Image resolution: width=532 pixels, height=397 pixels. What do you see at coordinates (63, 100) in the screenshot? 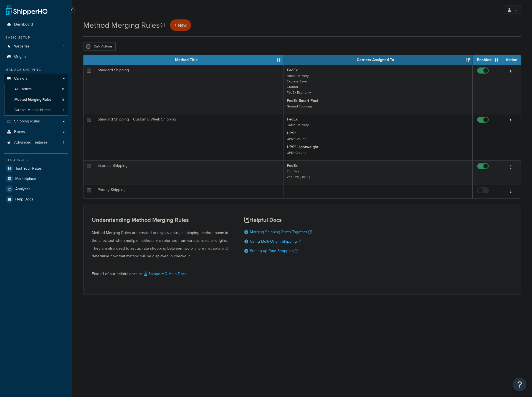
I see `span: 4` at bounding box center [63, 100].